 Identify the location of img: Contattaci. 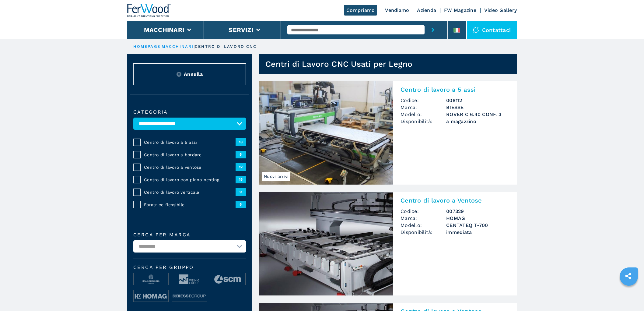
(476, 30).